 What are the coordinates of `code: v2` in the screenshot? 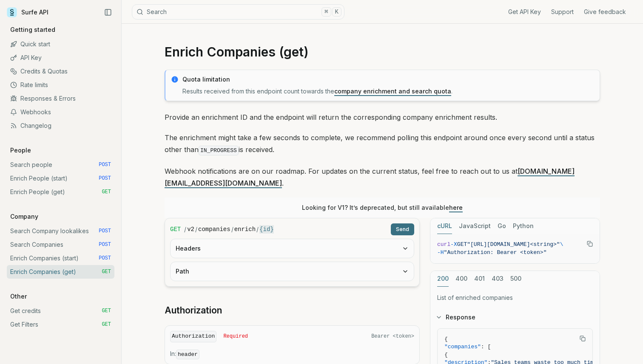 It's located at (191, 229).